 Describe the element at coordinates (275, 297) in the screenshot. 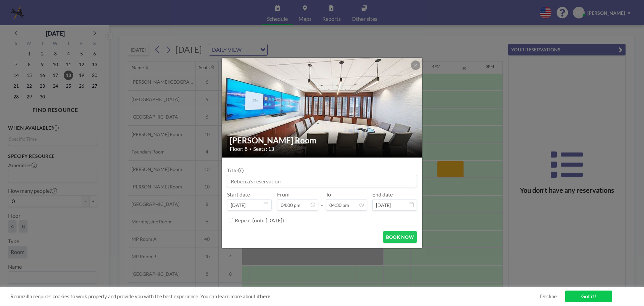

I see `span: Roomzilla requires cookies to work properly and provide you with the best experience. You can lea...` at that location.